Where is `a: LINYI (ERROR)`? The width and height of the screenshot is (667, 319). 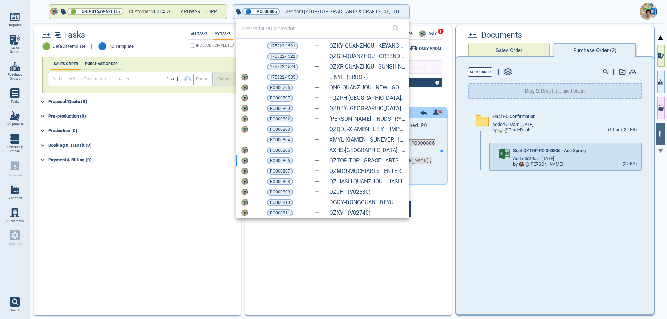 a: LINYI (ERROR) is located at coordinates (349, 77).